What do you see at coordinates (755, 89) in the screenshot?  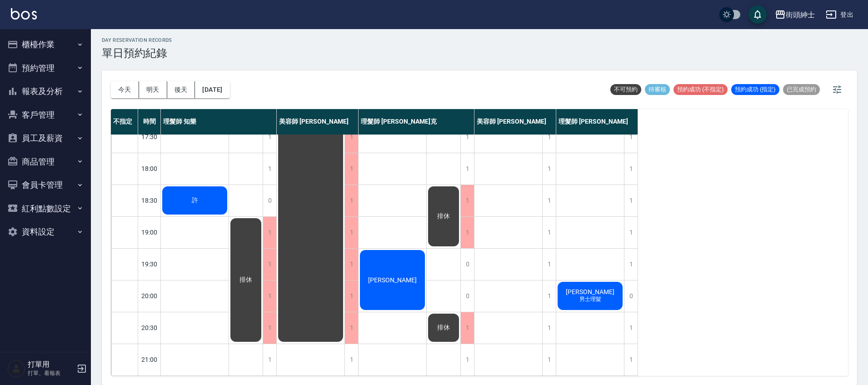 I see `span: 預約成功 (指定)` at bounding box center [755, 89].